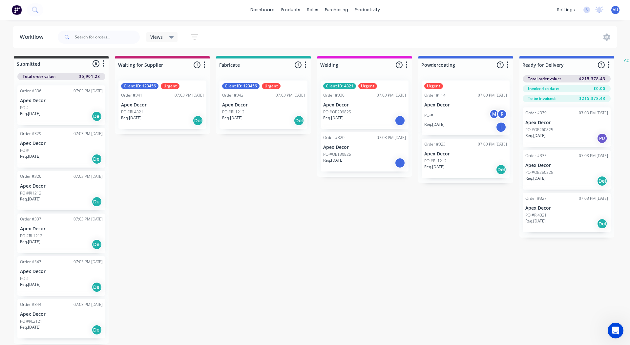 This screenshot has width=630, height=345. Describe the element at coordinates (536, 156) in the screenshot. I see `div: Order #335` at that location.